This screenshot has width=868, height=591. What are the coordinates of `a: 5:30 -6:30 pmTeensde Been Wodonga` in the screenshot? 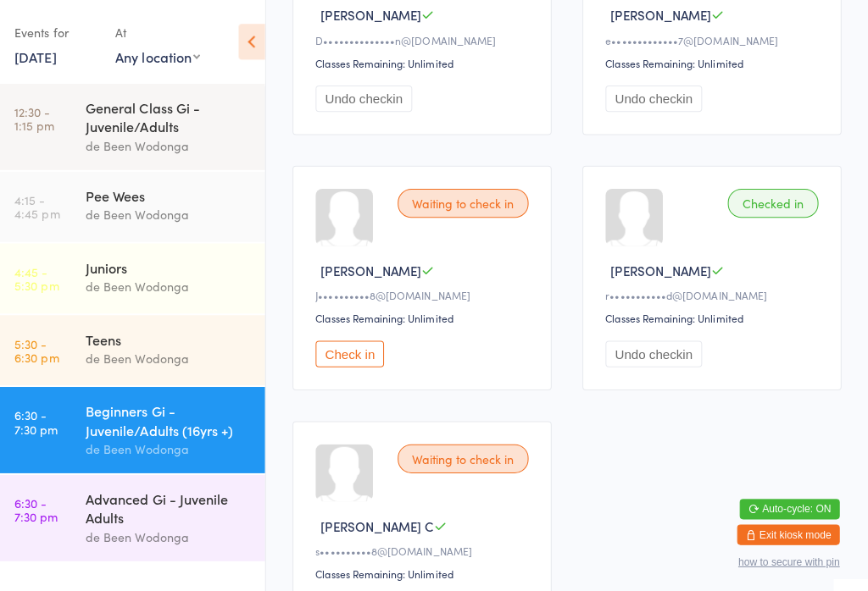 It's located at (138, 348).